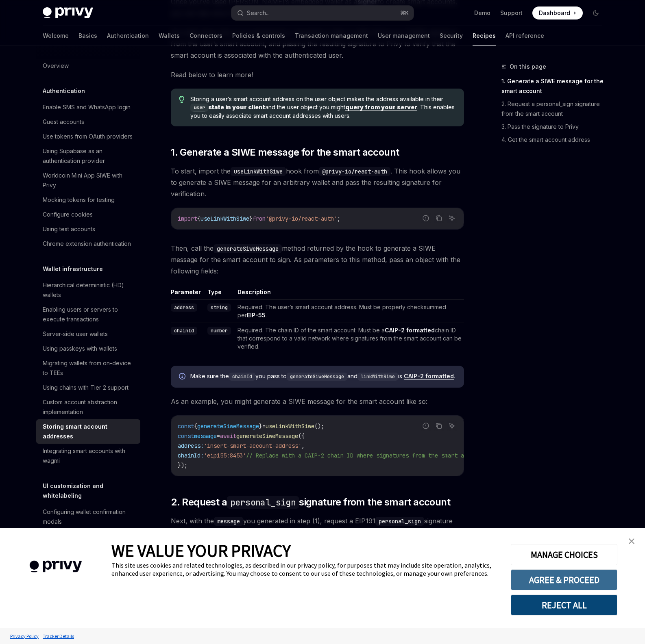 The width and height of the screenshot is (645, 644). What do you see at coordinates (68, 214) in the screenshot?
I see `div: Configure cookies` at bounding box center [68, 214].